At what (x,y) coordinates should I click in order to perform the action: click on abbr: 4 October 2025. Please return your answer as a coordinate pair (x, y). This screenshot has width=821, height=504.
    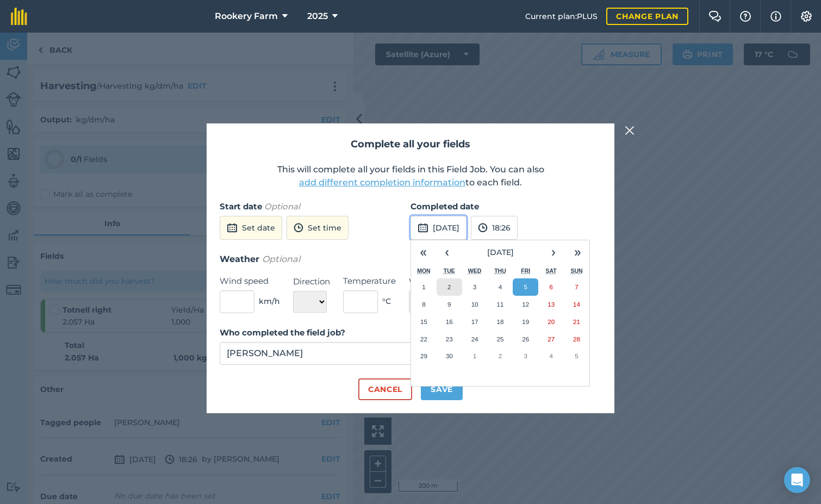
    Looking at the image, I should click on (551, 356).